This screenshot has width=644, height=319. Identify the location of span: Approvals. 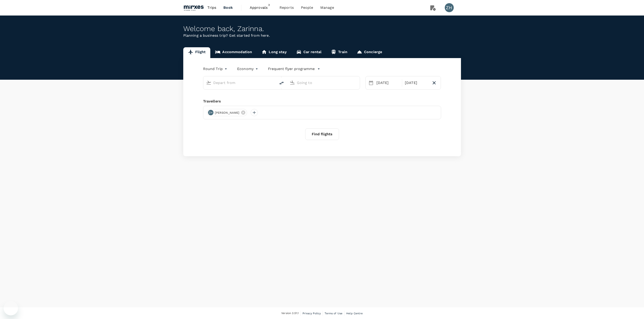
(261, 8).